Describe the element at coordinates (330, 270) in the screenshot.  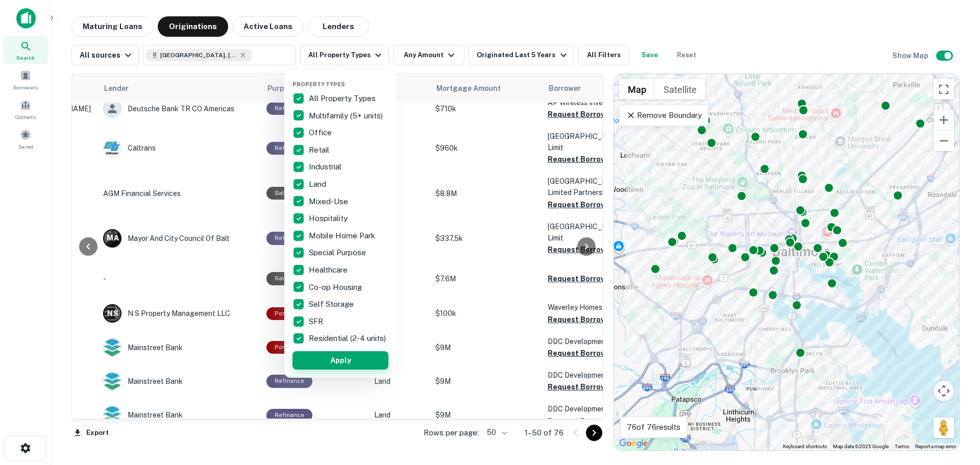
I see `p: Healthcare` at that location.